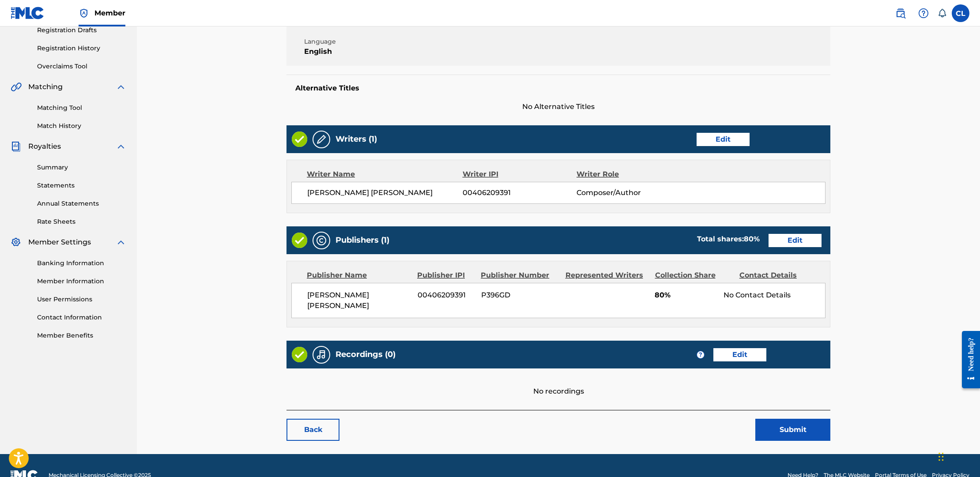 The width and height of the screenshot is (980, 477). I want to click on span: Member Settings, so click(59, 243).